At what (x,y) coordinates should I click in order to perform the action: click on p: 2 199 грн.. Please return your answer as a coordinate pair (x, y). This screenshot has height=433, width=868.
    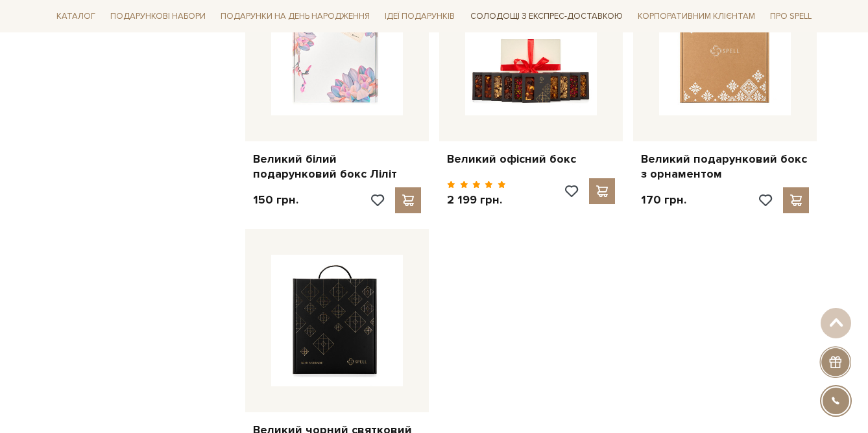
    Looking at the image, I should click on (476, 200).